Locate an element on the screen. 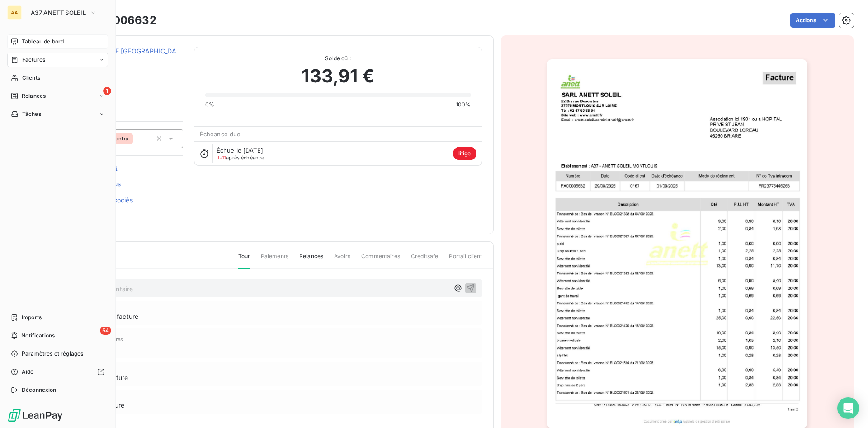  a: Aide is located at coordinates (58, 372).